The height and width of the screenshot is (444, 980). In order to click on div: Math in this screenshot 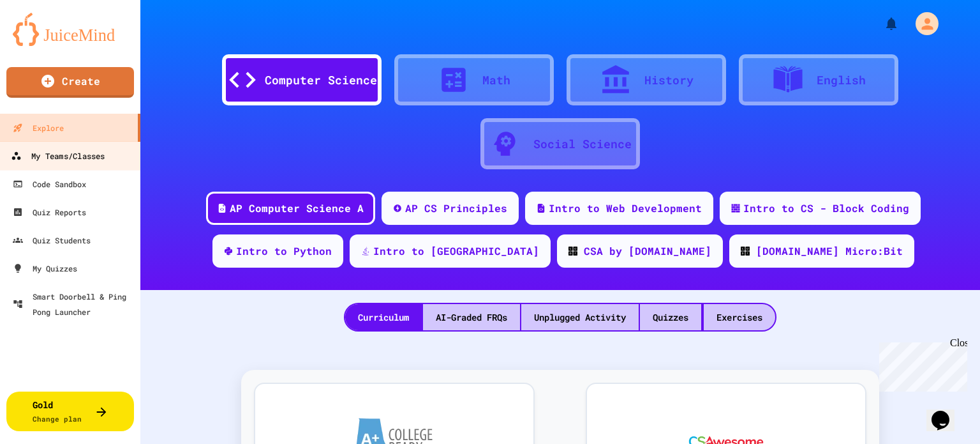, I will do `click(496, 80)`.